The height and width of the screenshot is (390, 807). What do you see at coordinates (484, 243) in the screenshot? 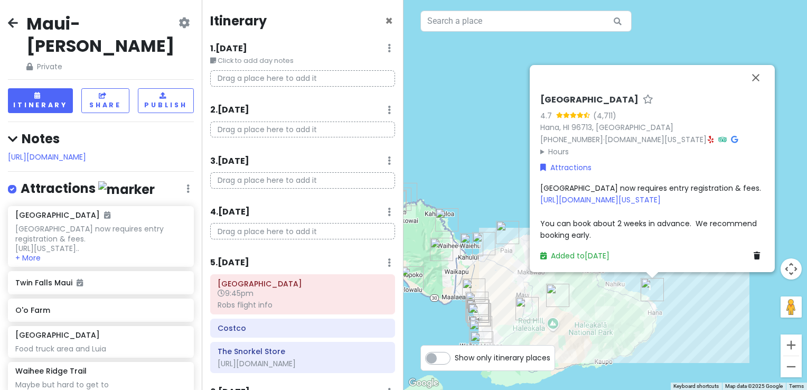
I see `div: Kahului Airport` at bounding box center [484, 243].